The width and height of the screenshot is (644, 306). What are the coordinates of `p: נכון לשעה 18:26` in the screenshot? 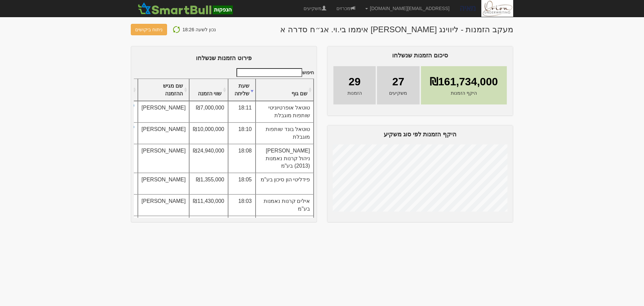 It's located at (199, 30).